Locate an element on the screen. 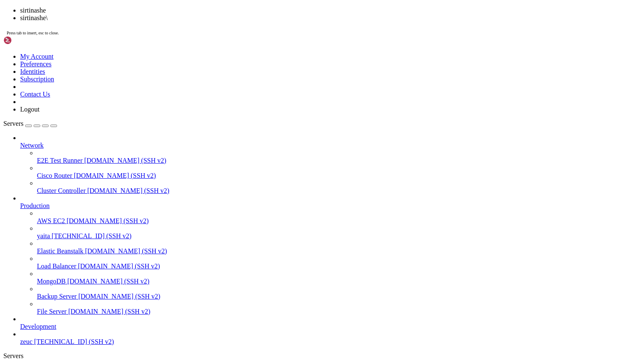  span: Development is located at coordinates (38, 326).